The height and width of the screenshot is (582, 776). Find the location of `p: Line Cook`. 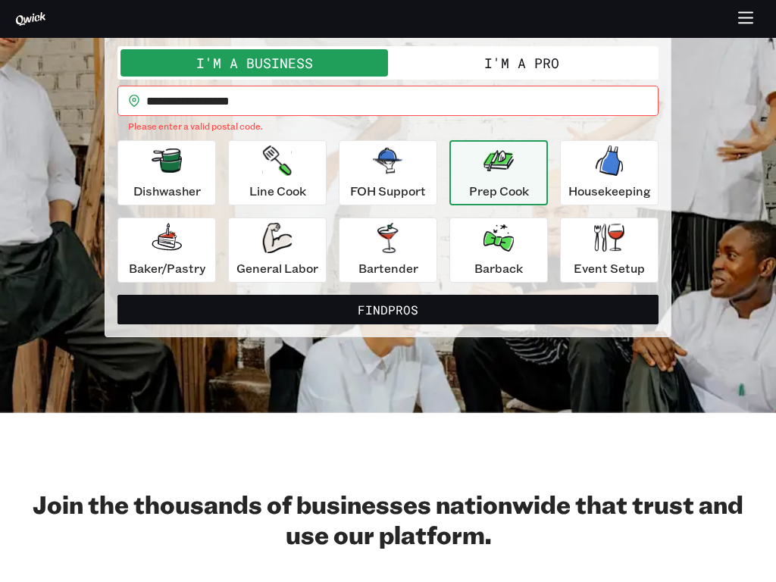

p: Line Cook is located at coordinates (277, 191).